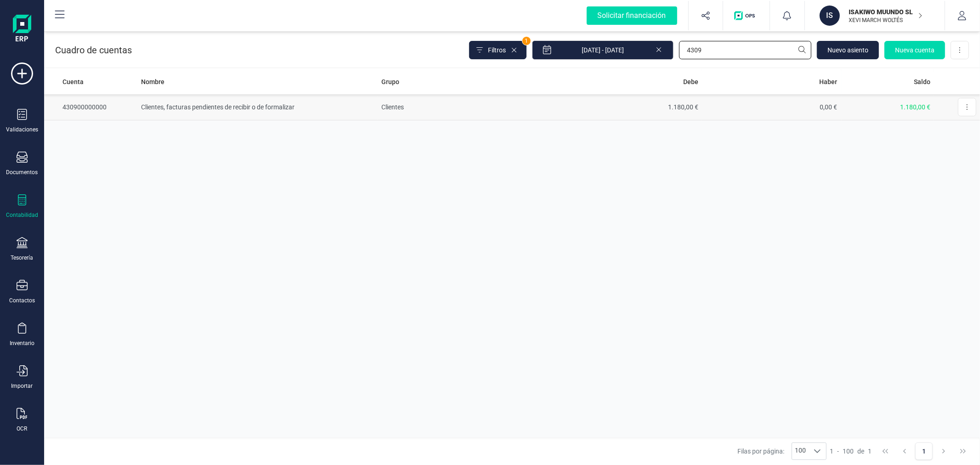 The width and height of the screenshot is (980, 465). Describe the element at coordinates (22, 300) in the screenshot. I see `div: Contactos` at that location.